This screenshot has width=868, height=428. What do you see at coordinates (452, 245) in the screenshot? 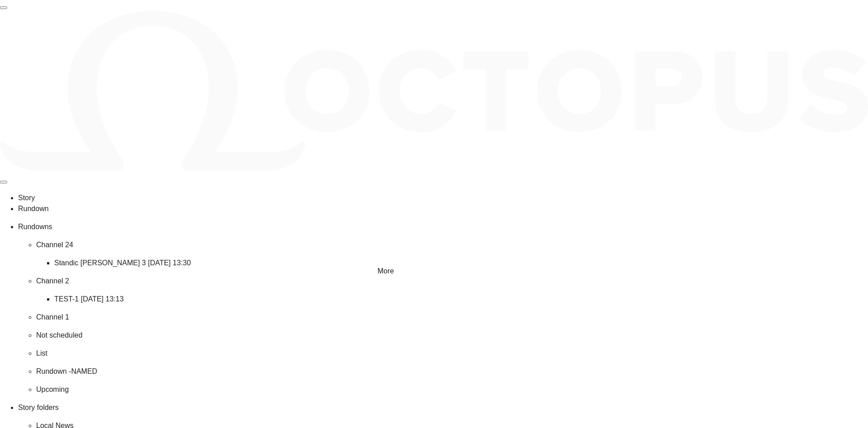
I see `p: Channel 24` at bounding box center [452, 245].